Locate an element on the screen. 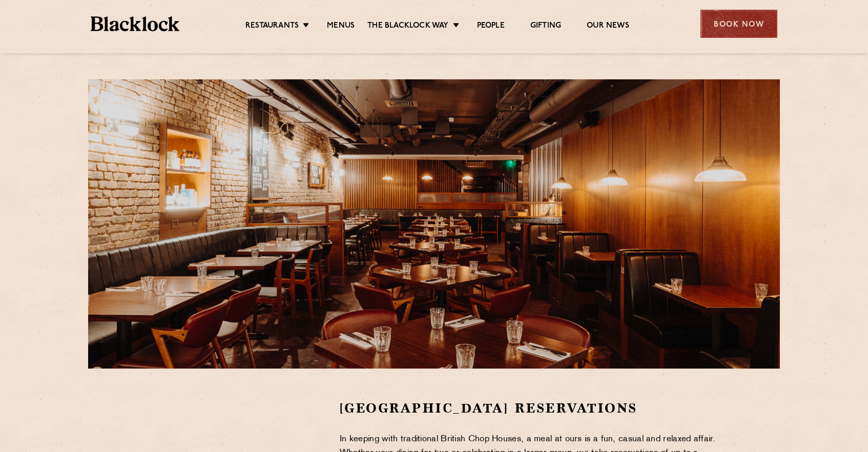 The image size is (868, 452). img: BL_Textured_Logo-footer-cropped.svg is located at coordinates (135, 24).